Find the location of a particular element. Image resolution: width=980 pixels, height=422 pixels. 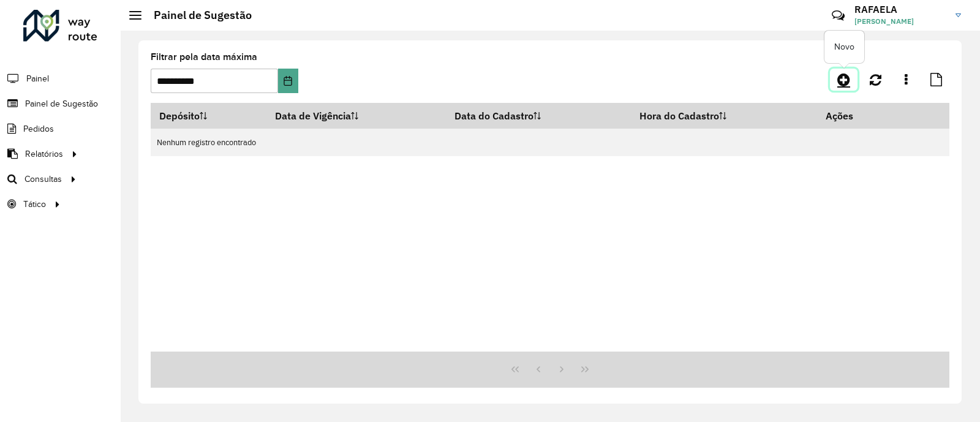

a: Contato Rápido is located at coordinates (838, 16).